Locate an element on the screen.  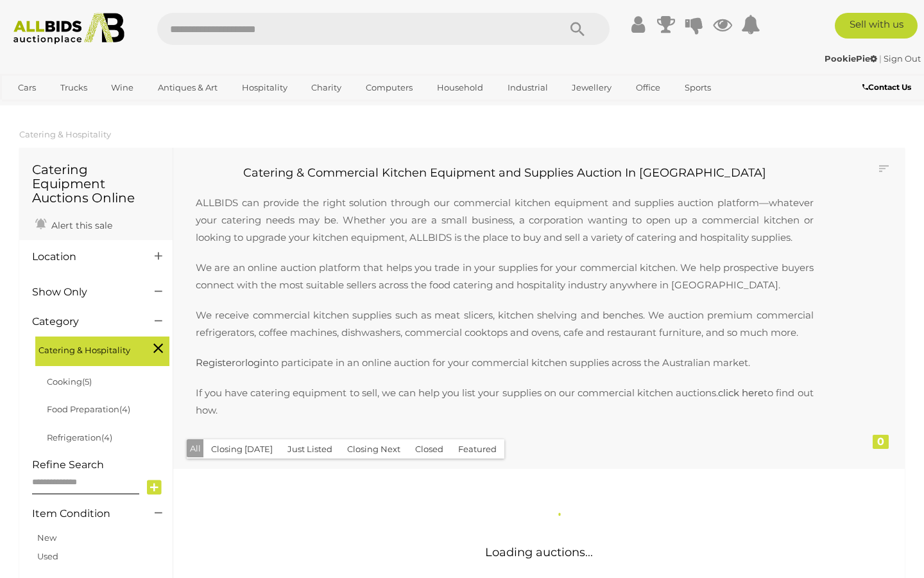
h4: Show Only is located at coordinates (83, 292).